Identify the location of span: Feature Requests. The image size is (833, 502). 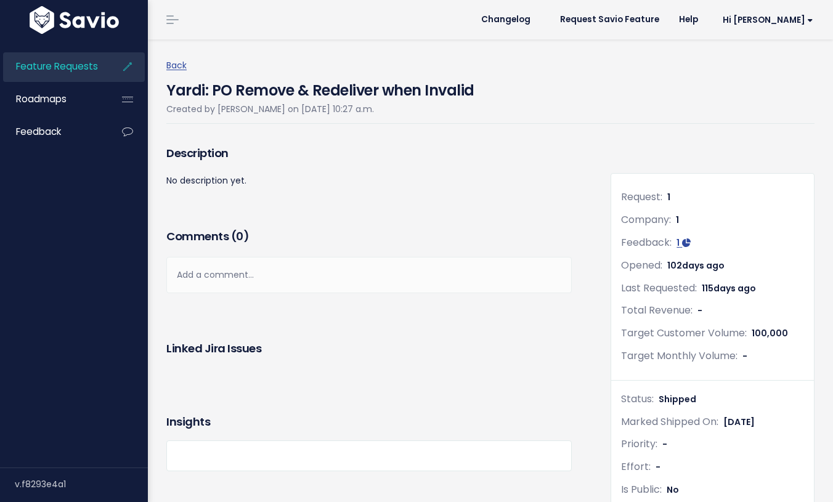
(57, 66).